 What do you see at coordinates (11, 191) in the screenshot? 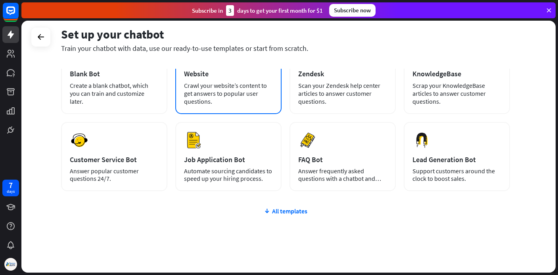
I see `div: days` at bounding box center [11, 191].